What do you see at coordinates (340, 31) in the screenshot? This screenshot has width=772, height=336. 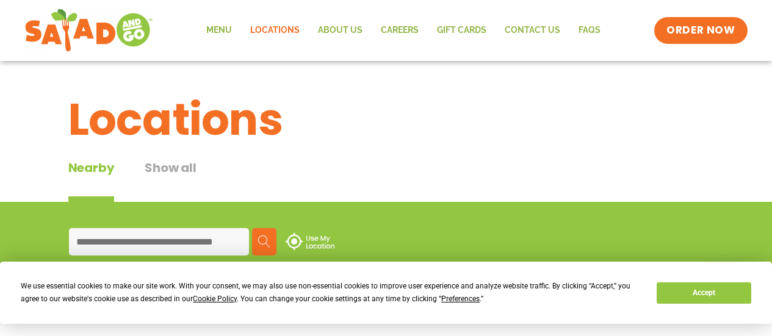 I see `a: About Us` at bounding box center [340, 31].